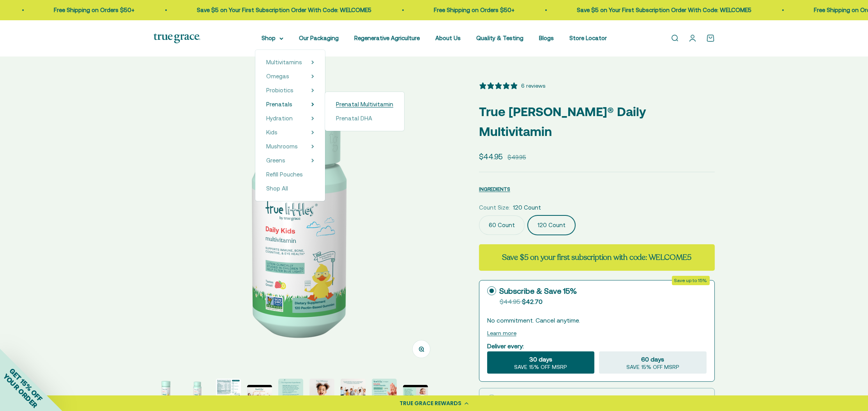 This screenshot has width=868, height=411. Describe the element at coordinates (275, 160) in the screenshot. I see `span: Greens` at that location.